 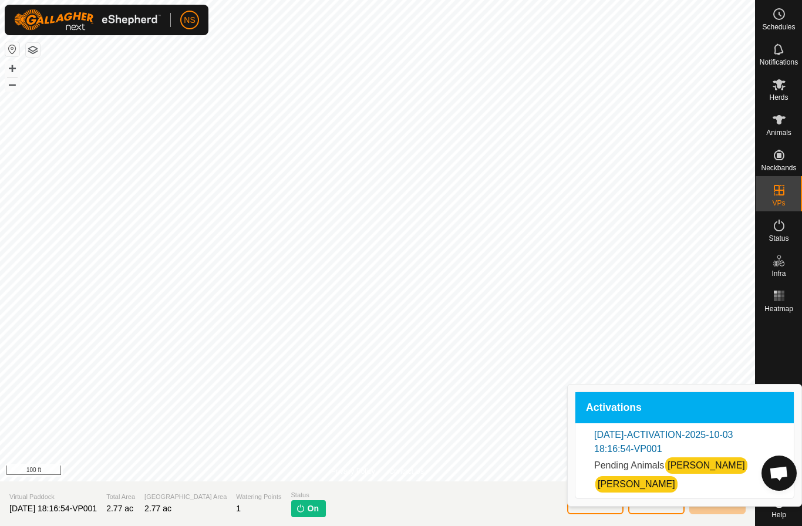 What do you see at coordinates (120, 497) in the screenshot?
I see `span: Total Area` at bounding box center [120, 497].